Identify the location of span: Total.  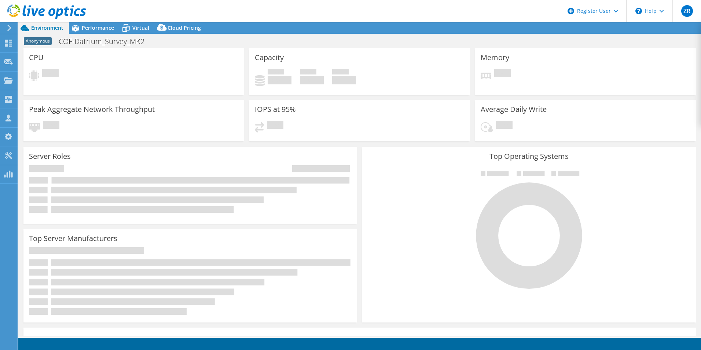
(340, 73).